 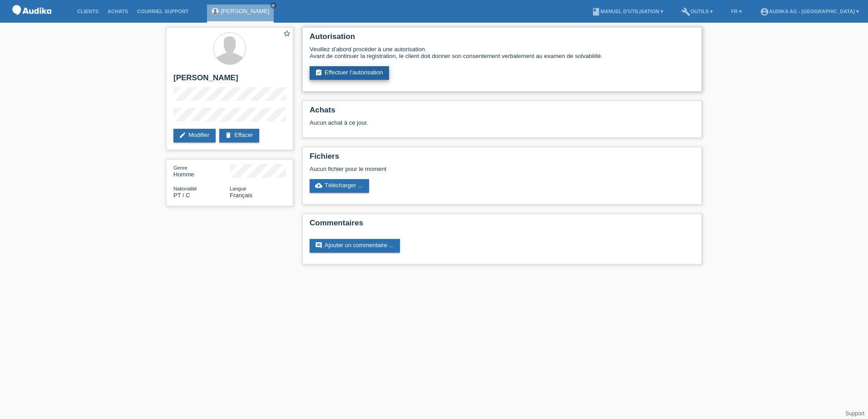 What do you see at coordinates (162, 11) in the screenshot?
I see `a: Courriel Support` at bounding box center [162, 11].